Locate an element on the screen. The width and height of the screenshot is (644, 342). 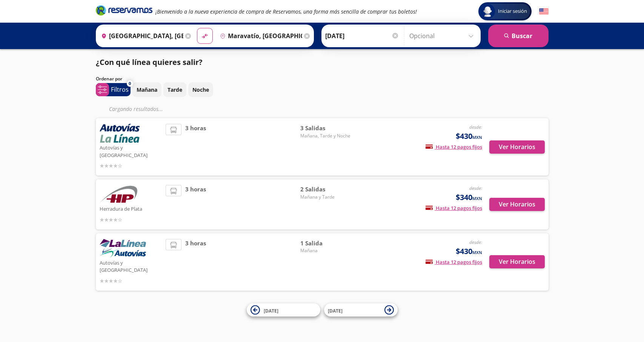
p: ¿Con qué línea quieres salir? is located at coordinates (149, 63).